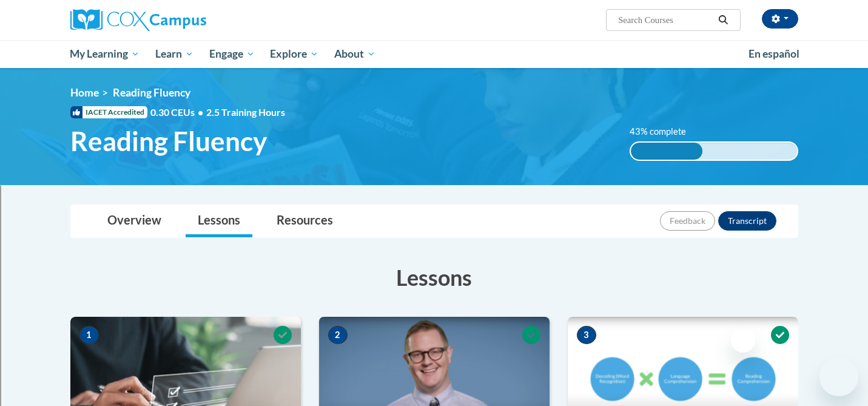 This screenshot has width=868, height=406. I want to click on span: About, so click(355, 54).